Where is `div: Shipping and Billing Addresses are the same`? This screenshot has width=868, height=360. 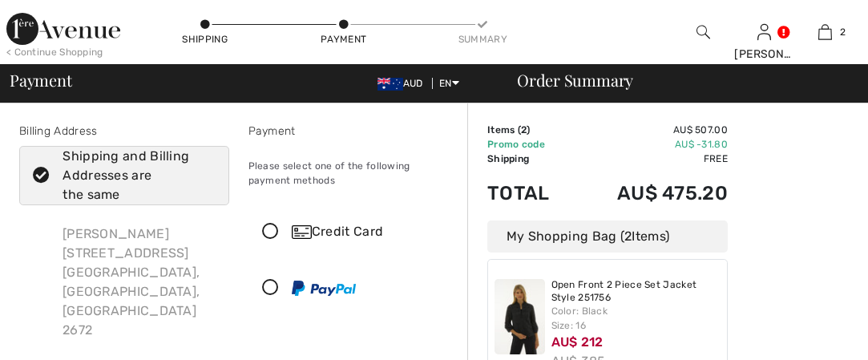
div: Shipping and Billing Addresses are the same is located at coordinates (133, 175).